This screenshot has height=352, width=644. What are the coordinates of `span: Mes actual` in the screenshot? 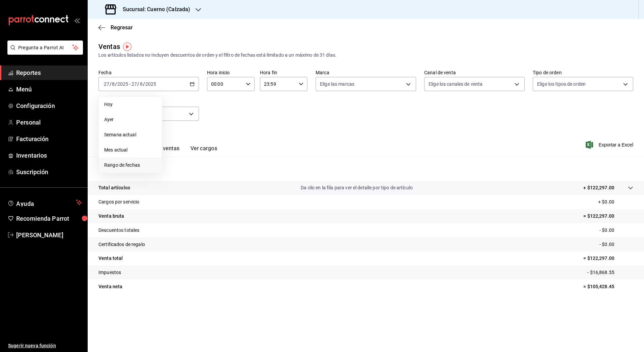 It's located at (130, 150).